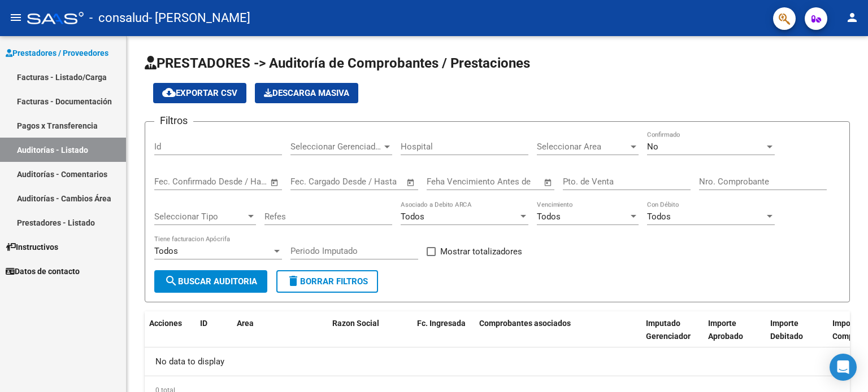  What do you see at coordinates (481, 252) in the screenshot?
I see `span: Mostrar totalizadores` at bounding box center [481, 252].